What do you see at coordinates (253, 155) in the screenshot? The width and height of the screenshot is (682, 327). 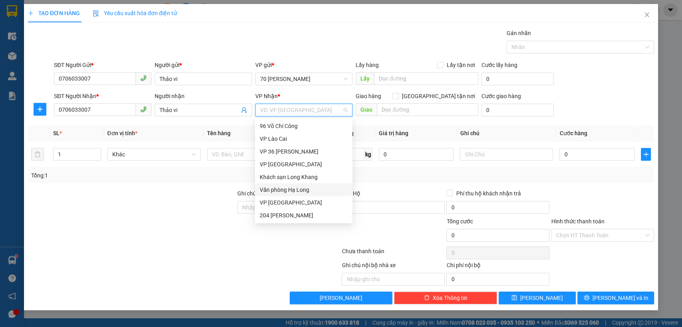 I see `input: VD: Bàn, Ghế` at bounding box center [253, 155].